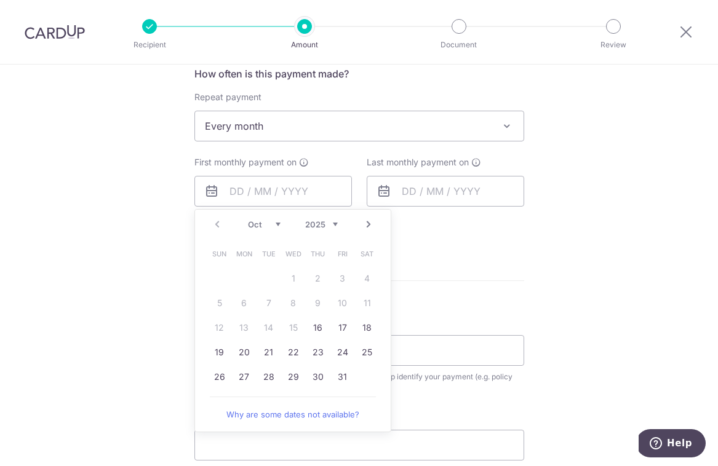 The height and width of the screenshot is (466, 718). I want to click on span: Friday, so click(343, 254).